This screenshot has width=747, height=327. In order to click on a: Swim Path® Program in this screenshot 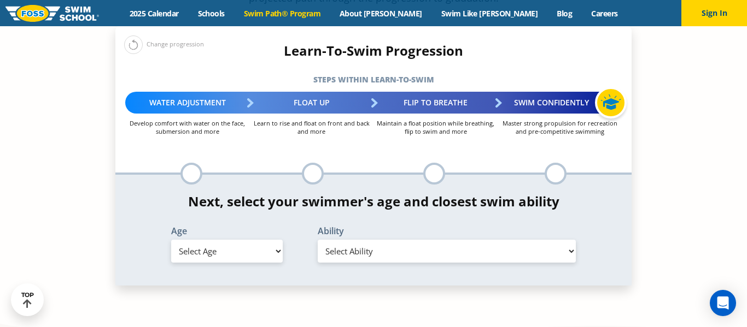, I will do `click(281, 13)`.